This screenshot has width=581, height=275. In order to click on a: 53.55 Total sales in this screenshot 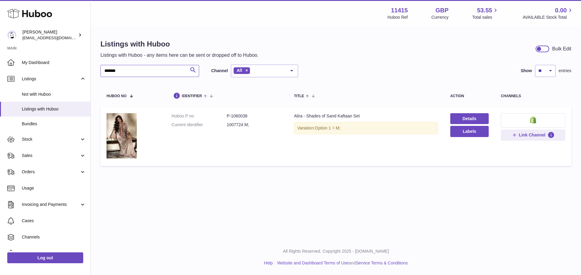, I will do `click(485, 13)`.